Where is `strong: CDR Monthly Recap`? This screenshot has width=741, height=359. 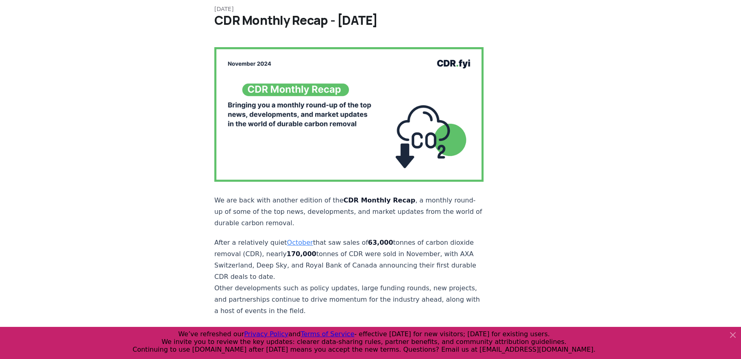
strong: CDR Monthly Recap is located at coordinates (380, 200).